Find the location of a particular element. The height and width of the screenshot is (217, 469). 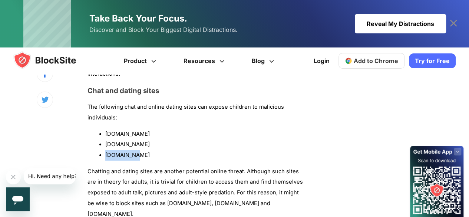

img: blocksite-icon.5d769676.svg is located at coordinates (52, 60).